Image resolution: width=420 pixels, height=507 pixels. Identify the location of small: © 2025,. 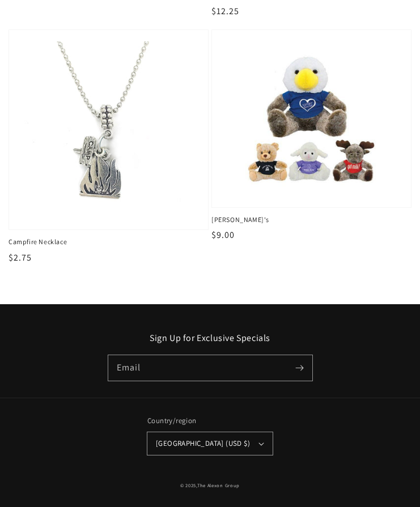
(210, 485).